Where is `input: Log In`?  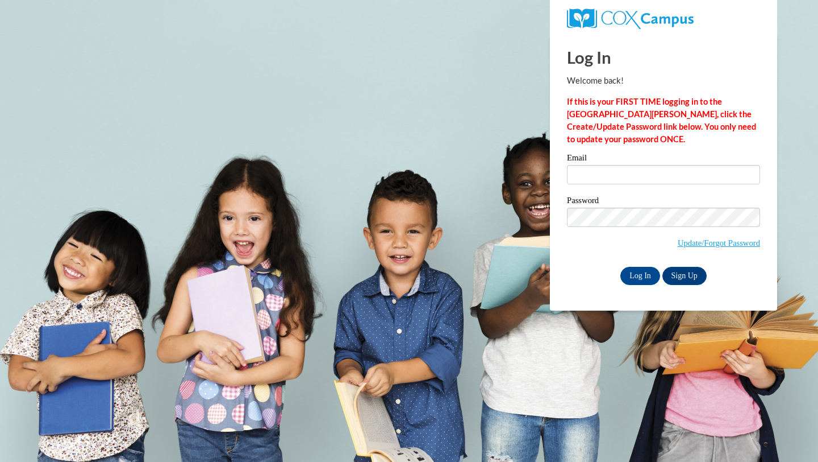
input: Log In is located at coordinates (641, 276).